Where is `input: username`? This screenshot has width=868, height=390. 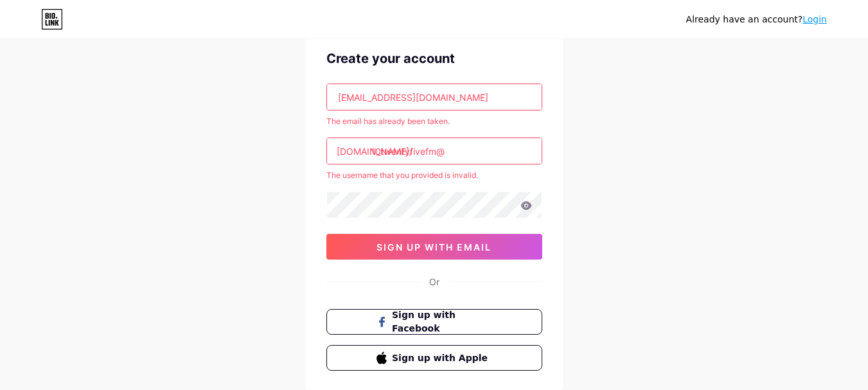
input: username is located at coordinates (434, 151).